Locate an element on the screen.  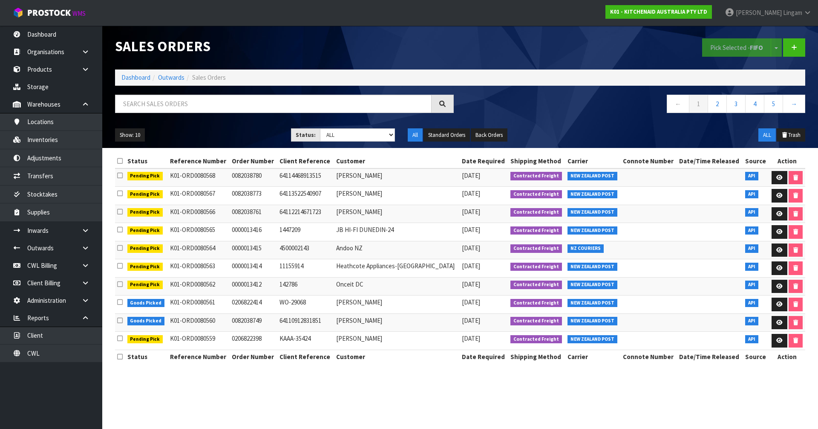
td: 0000013414 is located at coordinates (253, 268).